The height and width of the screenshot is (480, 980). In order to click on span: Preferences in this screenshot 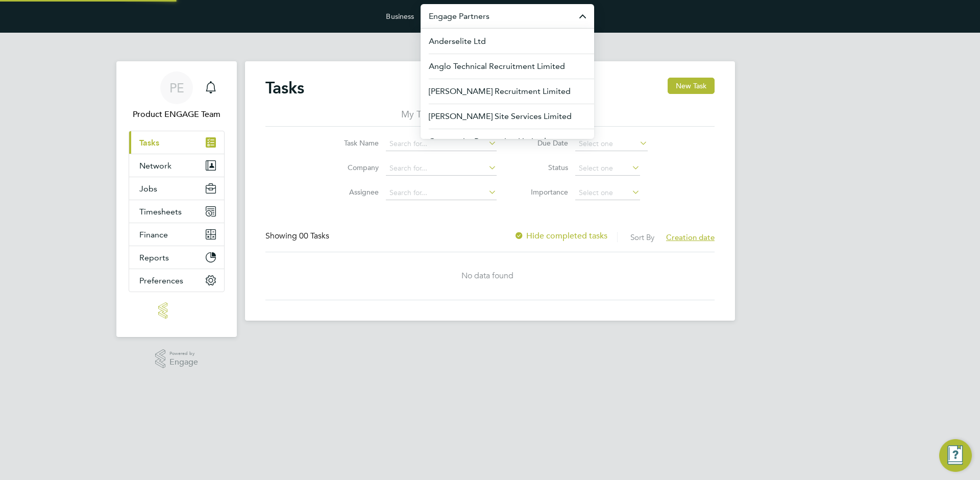, I will do `click(161, 280)`.